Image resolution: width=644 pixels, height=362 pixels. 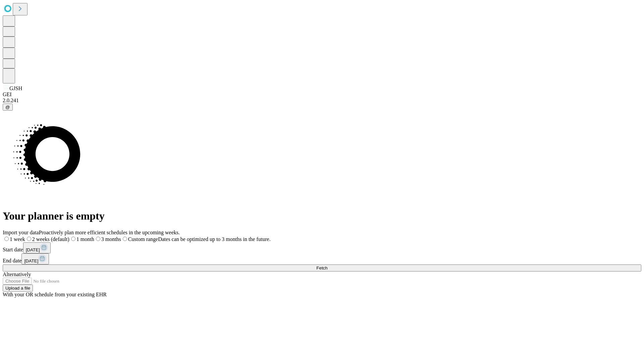 I want to click on span: Proactively plan more efficient schedules in the upcoming weeks., so click(x=109, y=232).